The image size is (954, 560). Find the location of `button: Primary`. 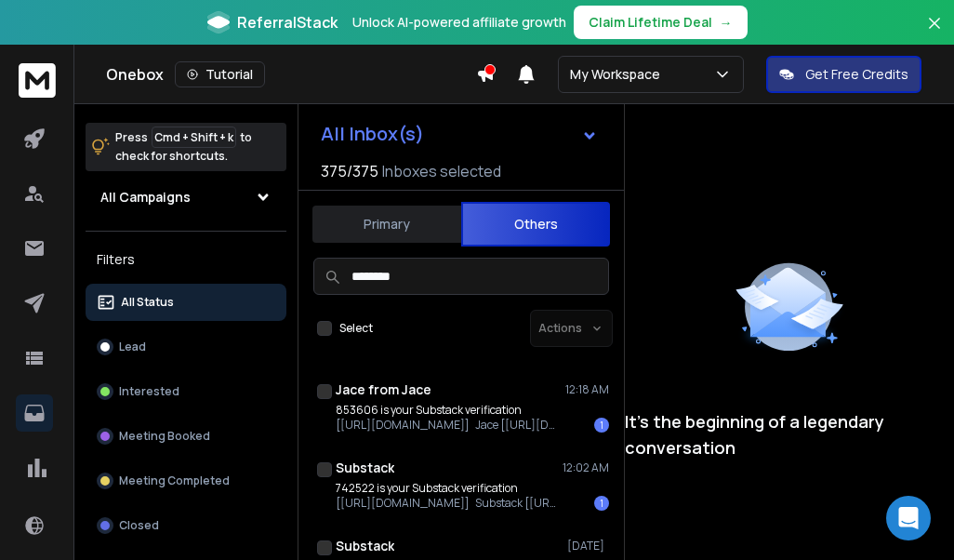

button: Primary is located at coordinates (387, 224).